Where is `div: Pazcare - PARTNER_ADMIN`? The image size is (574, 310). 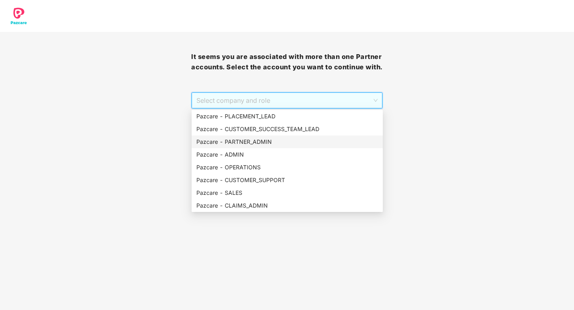
div: Pazcare - PARTNER_ADMIN is located at coordinates (287, 142).